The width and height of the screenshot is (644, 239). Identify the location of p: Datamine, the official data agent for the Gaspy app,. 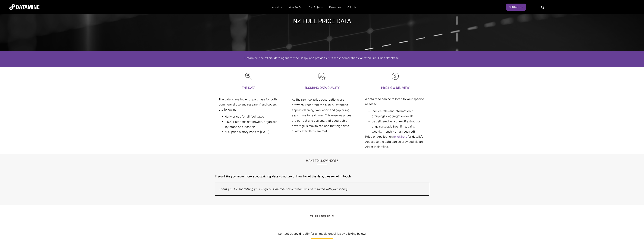
(322, 58).